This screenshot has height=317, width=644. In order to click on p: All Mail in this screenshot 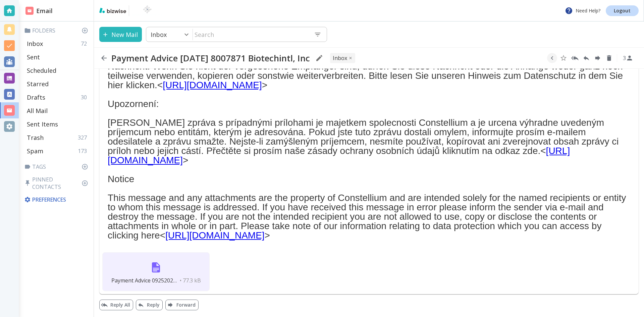, I will do `click(37, 111)`.